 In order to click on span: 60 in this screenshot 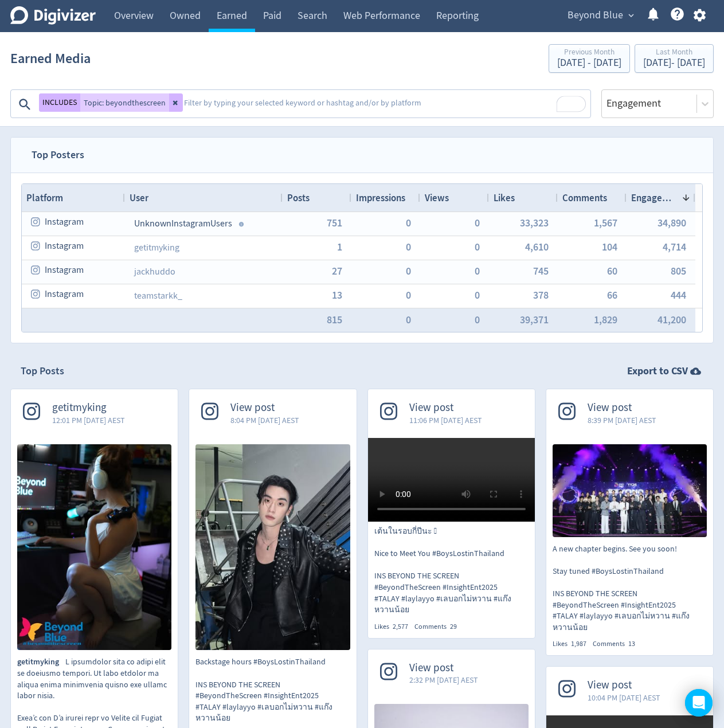, I will do `click(612, 271)`.